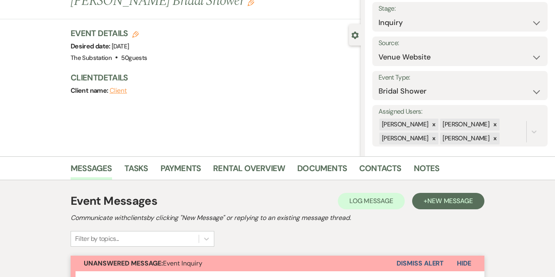 The width and height of the screenshot is (555, 277). What do you see at coordinates (114, 201) in the screenshot?
I see `h1: Event Messages` at bounding box center [114, 201].